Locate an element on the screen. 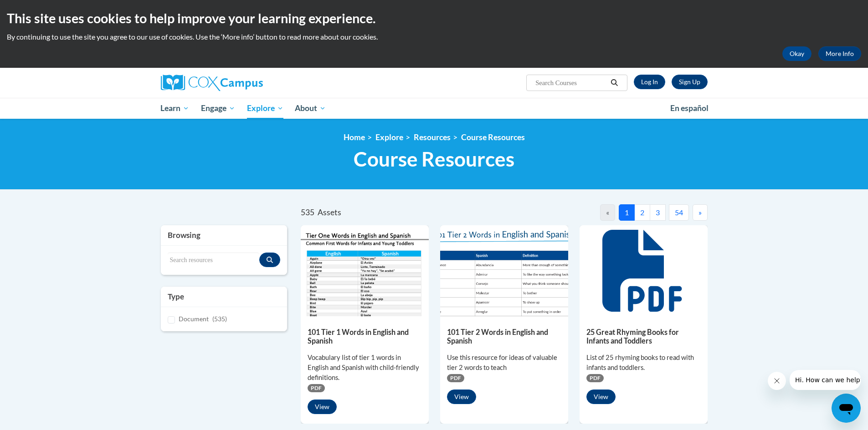 The image size is (868, 430). nav: Pagination Navigation is located at coordinates (606, 213).